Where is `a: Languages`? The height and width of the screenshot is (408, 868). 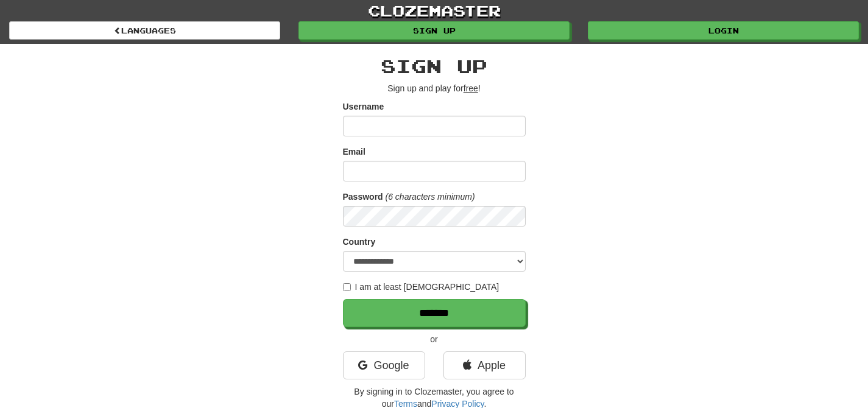 a: Languages is located at coordinates (145, 30).